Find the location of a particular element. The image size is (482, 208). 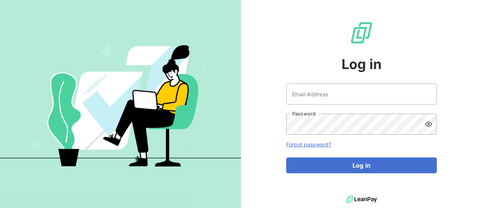

button: Log in is located at coordinates (362, 165).